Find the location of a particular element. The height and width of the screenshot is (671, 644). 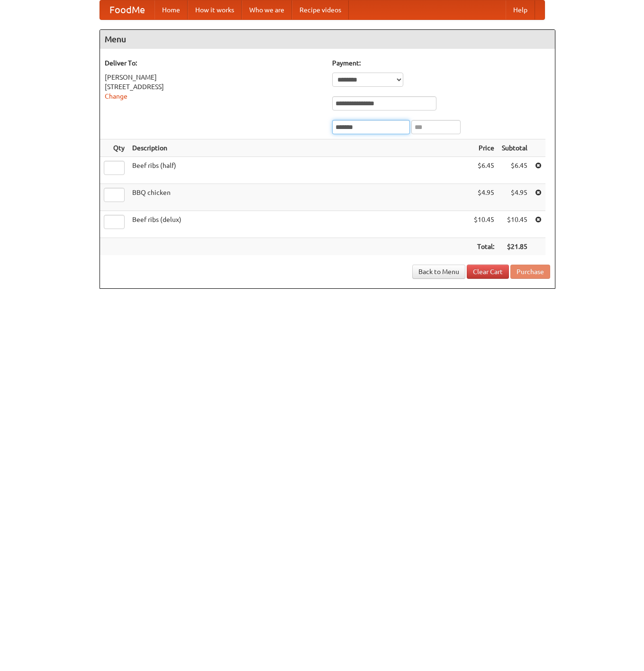

th: Description is located at coordinates (299, 148).